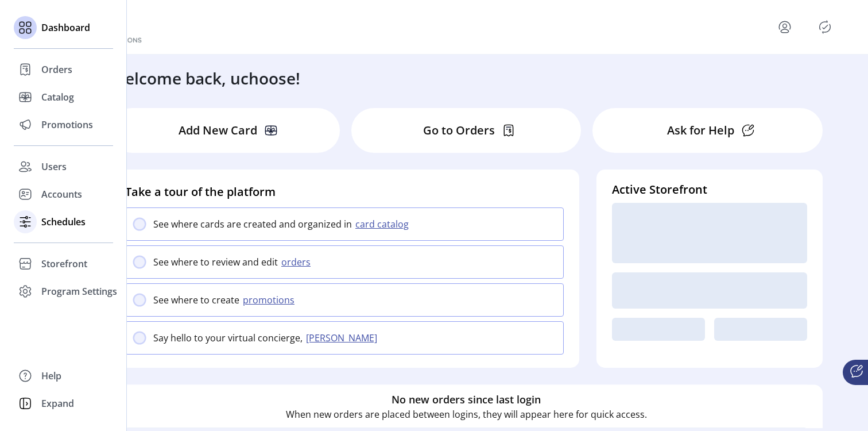 Image resolution: width=868 pixels, height=431 pixels. Describe the element at coordinates (197, 300) in the screenshot. I see `p: See where to create` at that location.